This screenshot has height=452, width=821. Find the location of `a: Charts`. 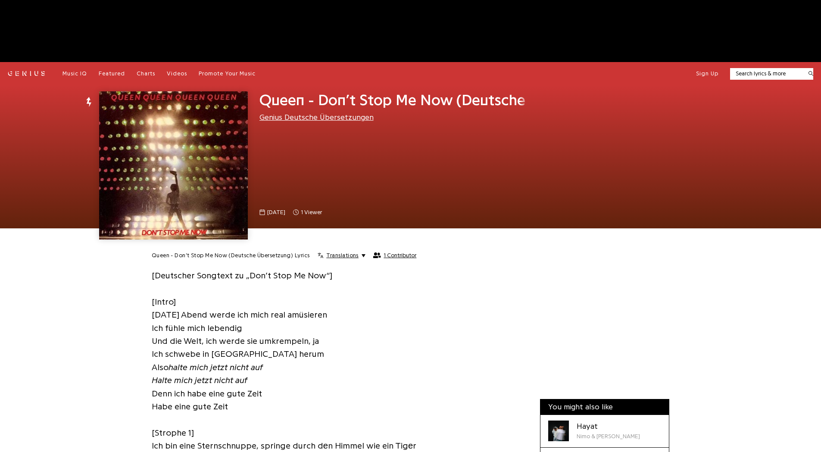

a: Charts is located at coordinates (146, 74).